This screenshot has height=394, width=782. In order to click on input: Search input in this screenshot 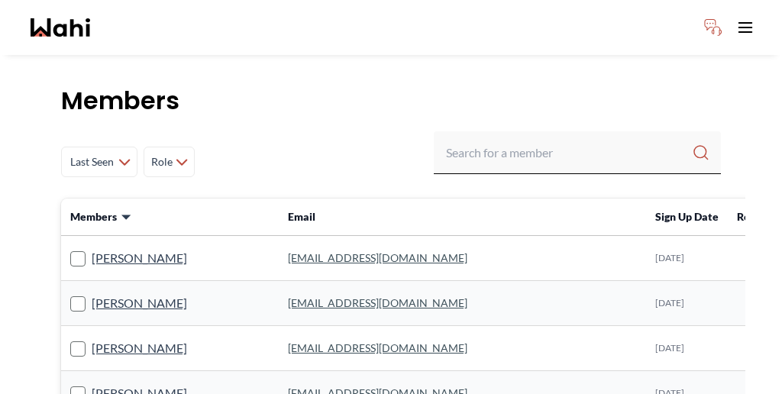, I will do `click(569, 153)`.